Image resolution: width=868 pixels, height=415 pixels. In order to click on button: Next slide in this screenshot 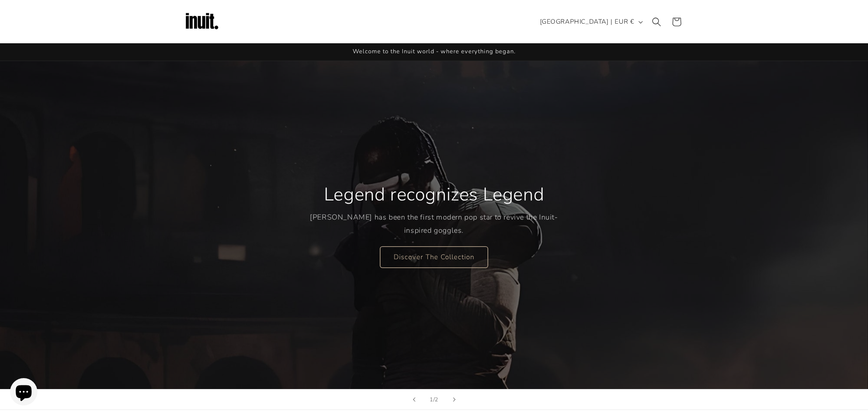, I will do `click(454, 400)`.